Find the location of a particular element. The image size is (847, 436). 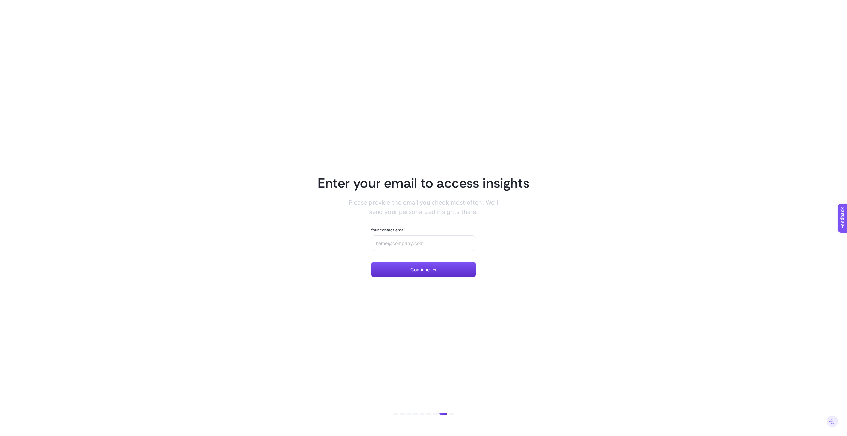

label: Your contact email is located at coordinates (388, 230).